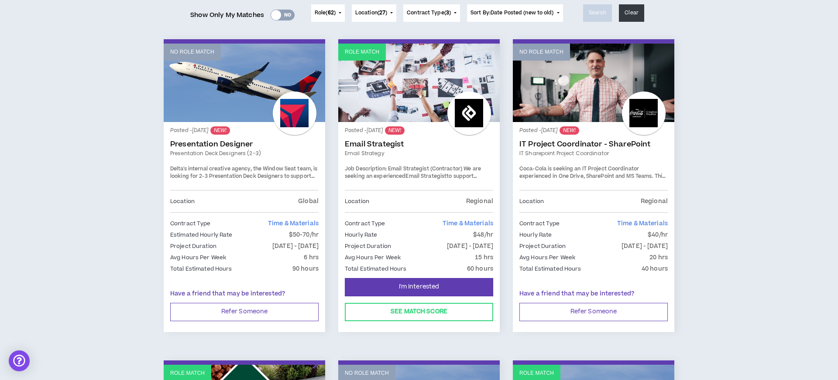 The image size is (838, 380). Describe the element at coordinates (201, 235) in the screenshot. I see `p: Estimated Hourly Rate` at that location.